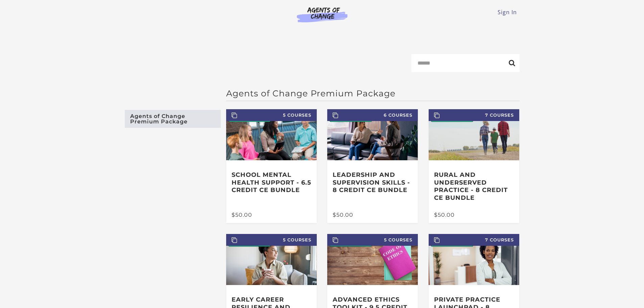 The height and width of the screenshot is (308, 644). I want to click on a: Agents of Change Premium Package, so click(173, 119).